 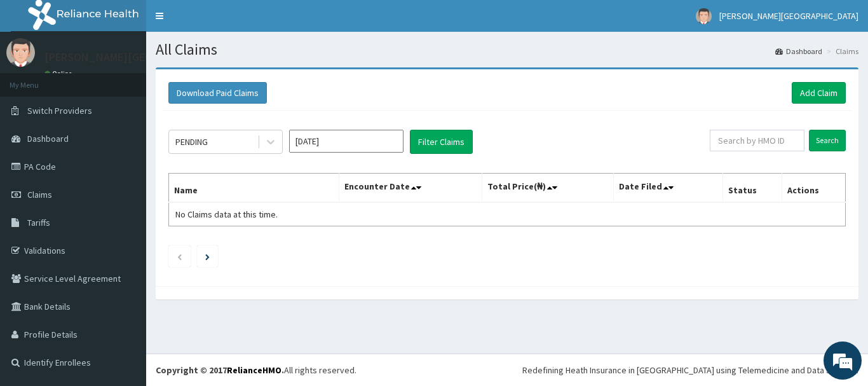 What do you see at coordinates (757, 140) in the screenshot?
I see `input: Search by HMO ID` at bounding box center [757, 140].